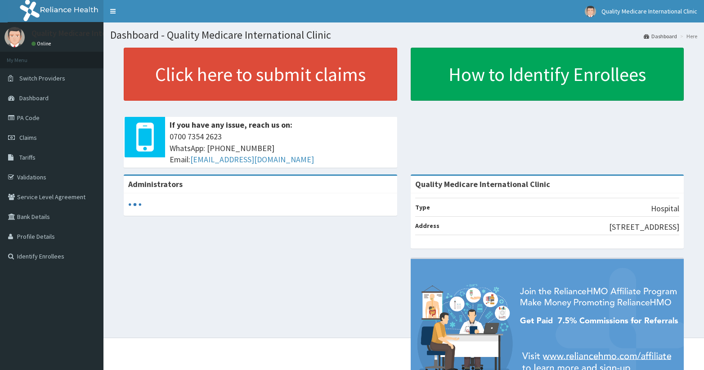 This screenshot has width=704, height=370. Describe the element at coordinates (42, 44) in the screenshot. I see `a: Online` at that location.